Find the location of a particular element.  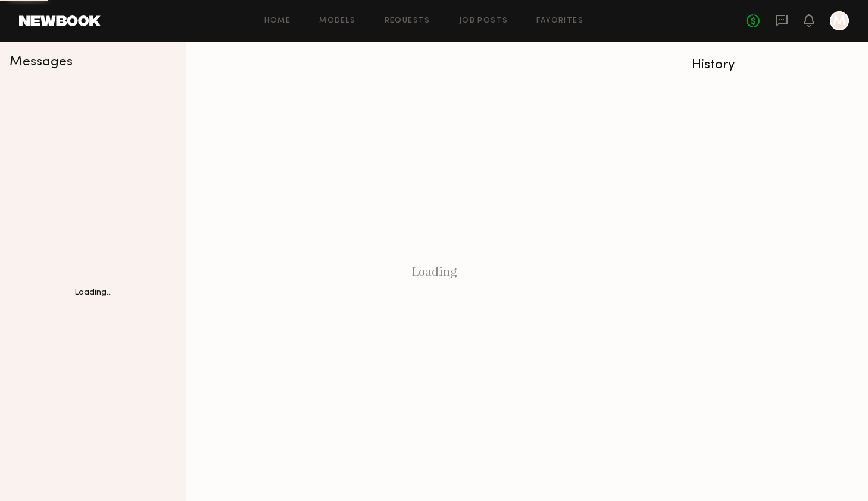

div: History is located at coordinates (775, 65).